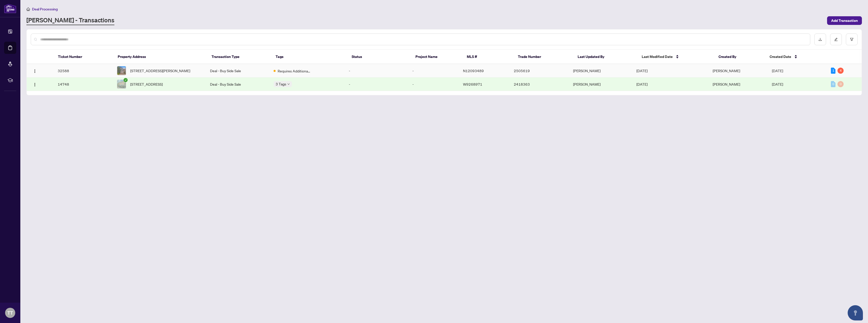 The height and width of the screenshot is (323, 868). What do you see at coordinates (820, 39) in the screenshot?
I see `button: download` at bounding box center [820, 39].